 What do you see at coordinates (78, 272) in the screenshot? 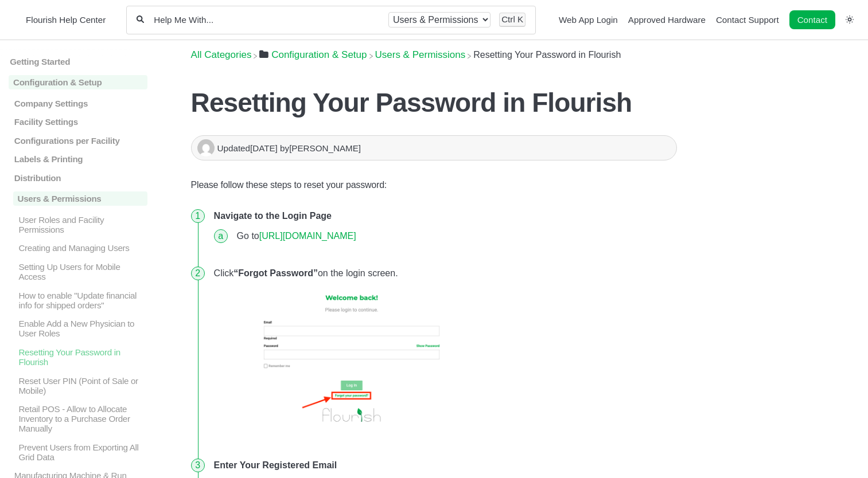
I see `a: Setting Up Users for Mobile Access` at bounding box center [78, 272].